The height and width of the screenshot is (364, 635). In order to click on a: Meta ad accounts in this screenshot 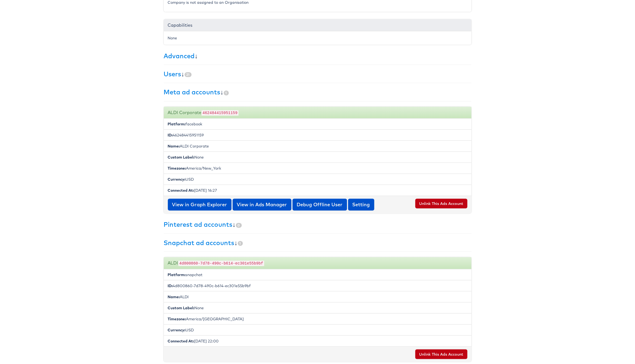, I will do `click(192, 92)`.